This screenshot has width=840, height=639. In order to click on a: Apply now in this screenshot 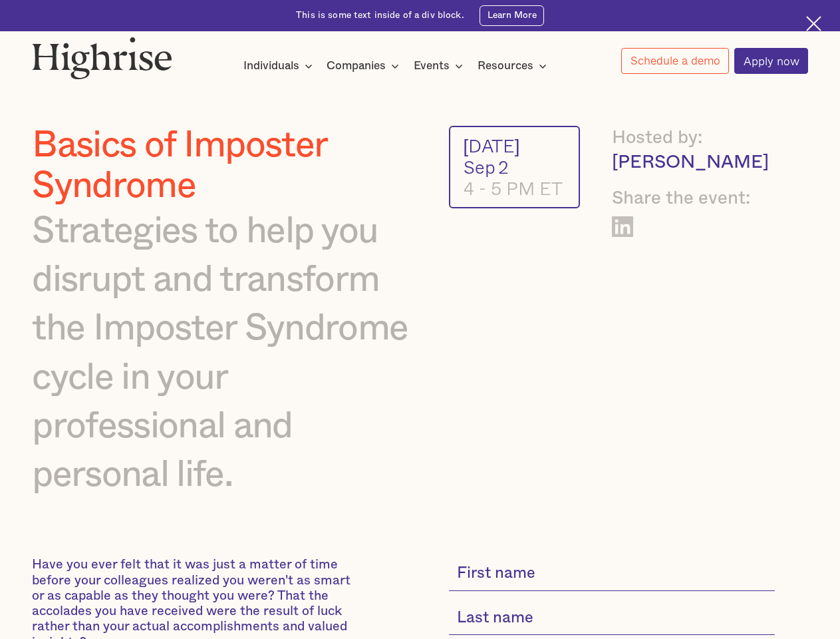, I will do `click(771, 61)`.